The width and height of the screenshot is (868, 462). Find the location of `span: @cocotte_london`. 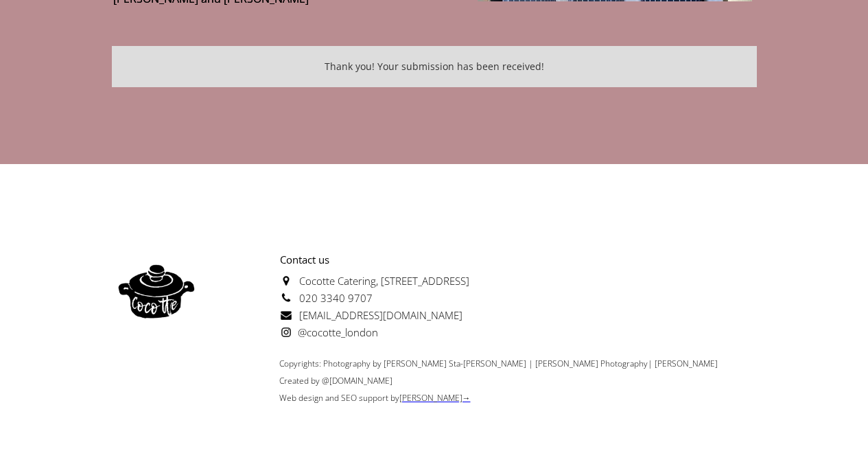

span: @cocotte_london is located at coordinates (329, 333).